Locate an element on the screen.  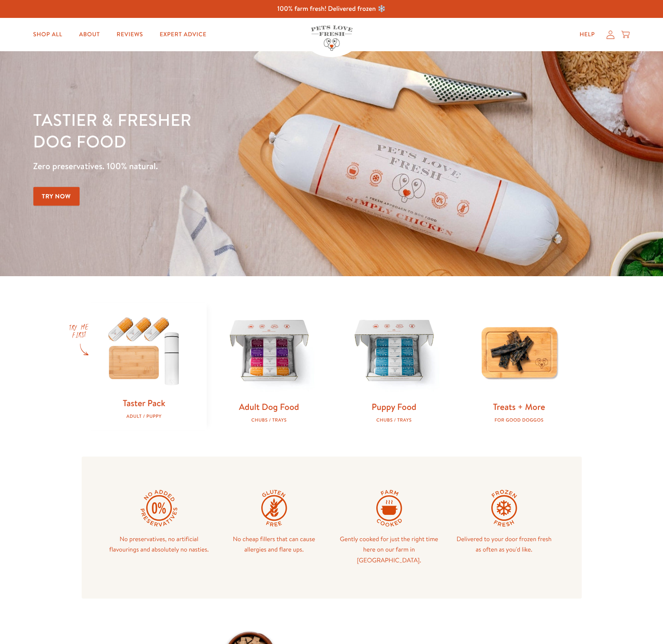
a: About is located at coordinates (90, 35).